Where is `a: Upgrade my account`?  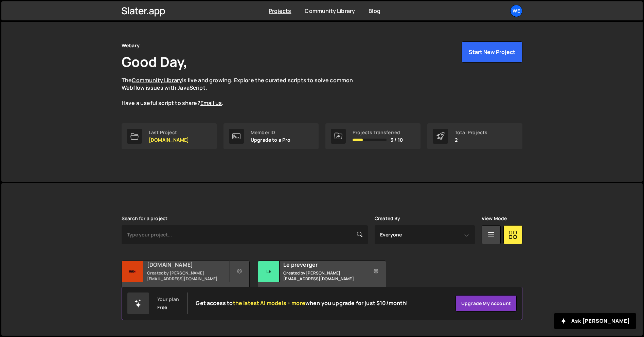
a: Upgrade my account is located at coordinates (486, 303).